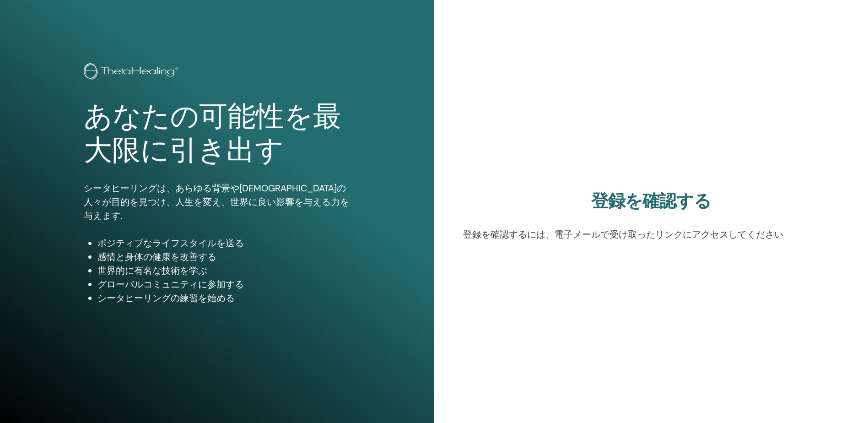 The height and width of the screenshot is (423, 868). I want to click on li: シータヒーリングの練習を始める, so click(224, 298).